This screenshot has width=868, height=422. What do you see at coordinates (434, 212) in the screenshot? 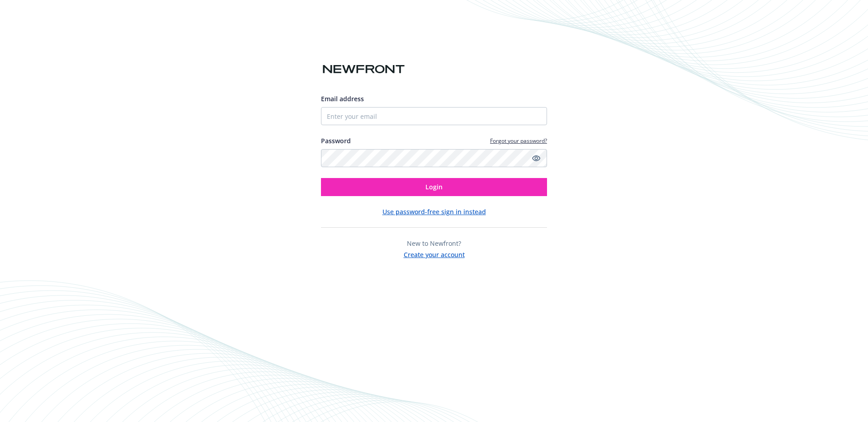
I see `button: Use password-free sign in instead` at bounding box center [434, 212].